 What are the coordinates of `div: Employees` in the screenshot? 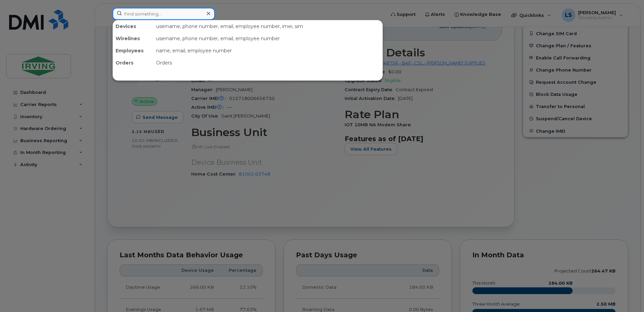 It's located at (133, 51).